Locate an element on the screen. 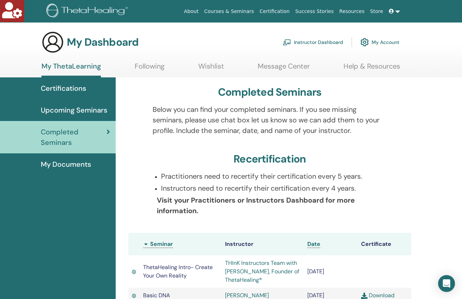  p: Below you can find your completed seminars. If you see missing seminars, please use chat box let ... is located at coordinates (270, 120).